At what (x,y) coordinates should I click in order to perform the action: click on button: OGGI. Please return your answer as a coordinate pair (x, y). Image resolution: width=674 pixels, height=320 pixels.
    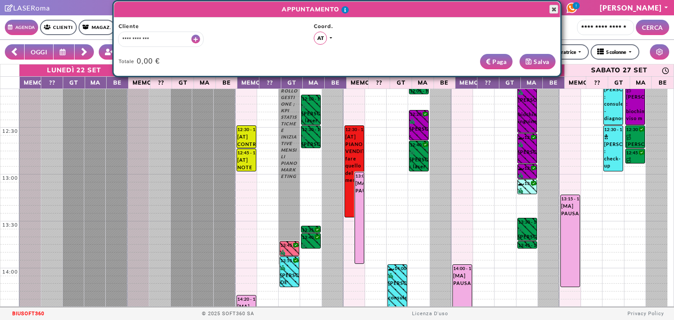
    Looking at the image, I should click on (39, 52).